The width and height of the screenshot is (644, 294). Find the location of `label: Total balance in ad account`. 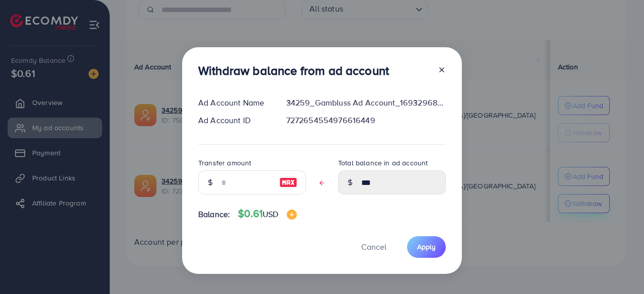

label: Total balance in ad account is located at coordinates (383, 163).